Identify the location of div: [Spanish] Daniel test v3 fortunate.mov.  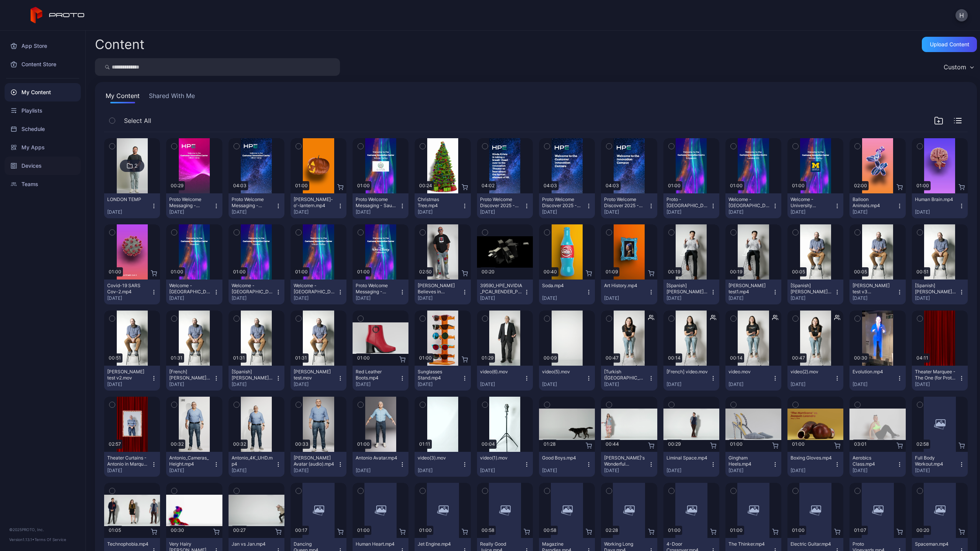
(811, 289).